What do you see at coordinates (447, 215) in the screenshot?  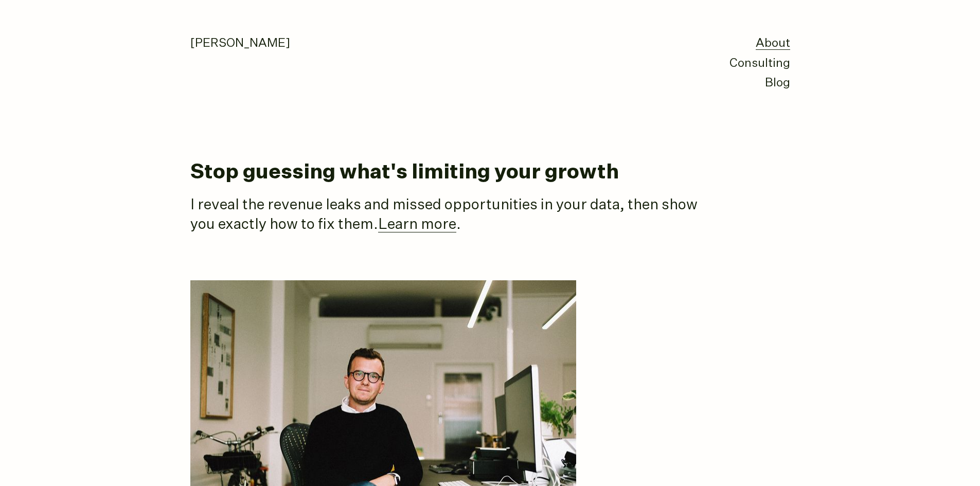 I see `p: I reveal the revenue leaks and missed opportunities in your data, then show you exactly how to fi...` at bounding box center [447, 215].